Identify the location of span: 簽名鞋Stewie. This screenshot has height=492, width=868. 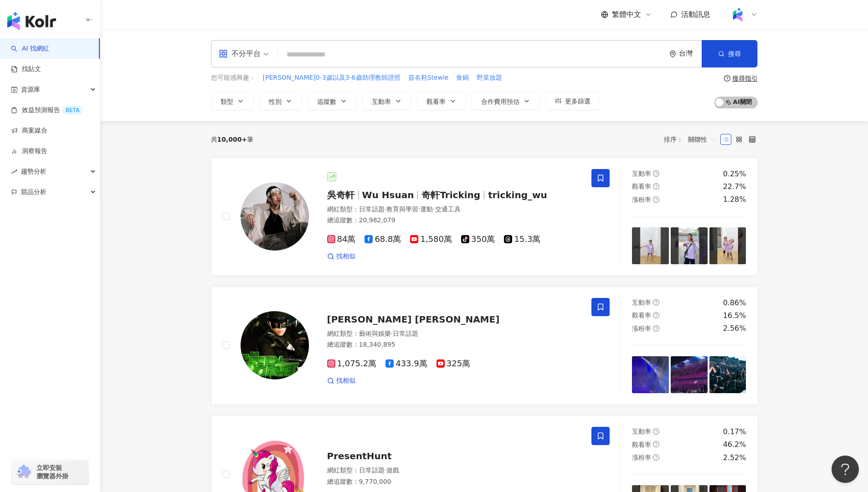
(428, 78).